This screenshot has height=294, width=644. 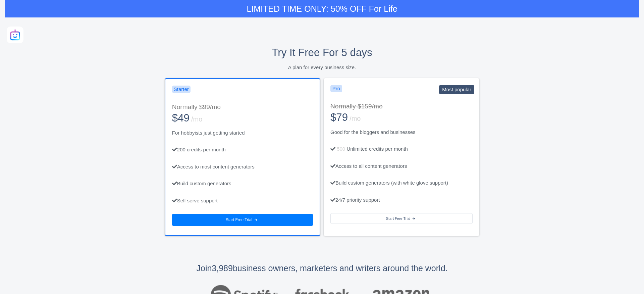 What do you see at coordinates (402, 166) in the screenshot?
I see `p: Access to all content generators` at bounding box center [402, 166].